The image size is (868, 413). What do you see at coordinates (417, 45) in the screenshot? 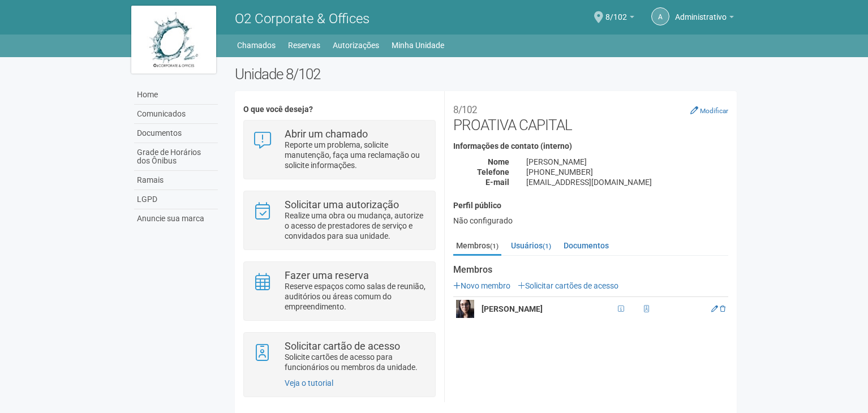
I see `a: Minha Unidade` at bounding box center [417, 45].